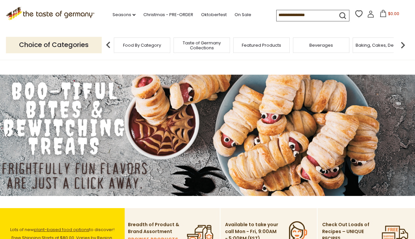 Image resolution: width=415 pixels, height=239 pixels. What do you see at coordinates (243, 15) in the screenshot?
I see `a: On Sale` at bounding box center [243, 15].